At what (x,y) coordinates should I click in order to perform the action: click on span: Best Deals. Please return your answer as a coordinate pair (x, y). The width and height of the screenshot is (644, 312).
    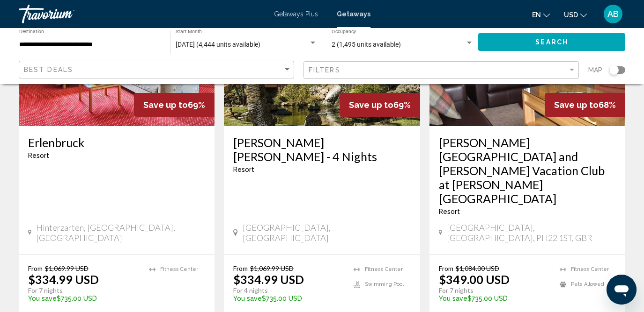
    Looking at the image, I should click on (48, 70).